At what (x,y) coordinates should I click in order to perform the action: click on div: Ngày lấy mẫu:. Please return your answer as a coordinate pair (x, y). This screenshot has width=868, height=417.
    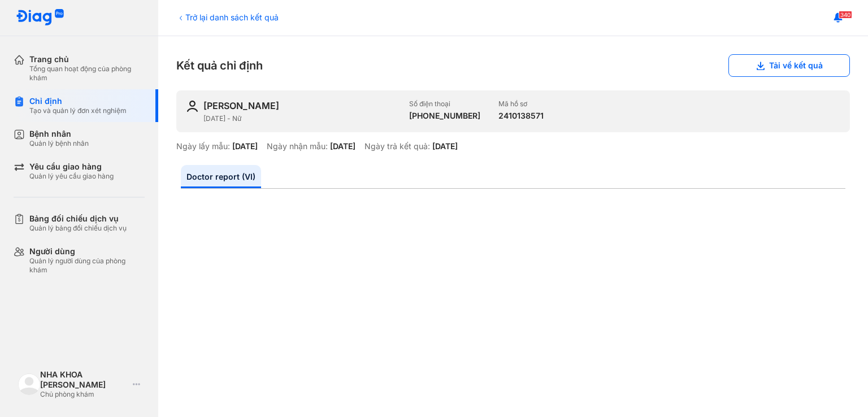
    Looking at the image, I should click on (203, 146).